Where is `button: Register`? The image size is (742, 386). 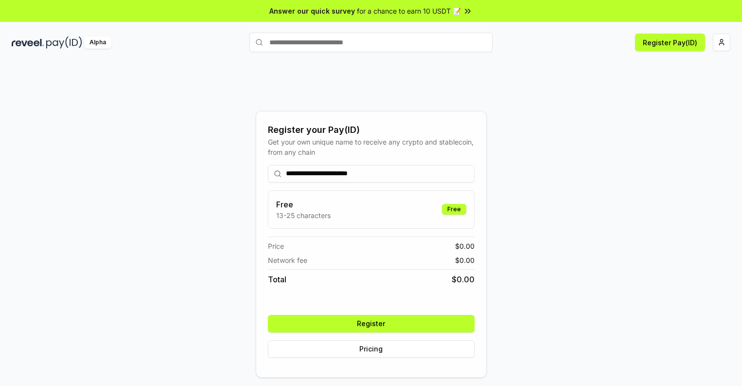 button: Register is located at coordinates (371, 323).